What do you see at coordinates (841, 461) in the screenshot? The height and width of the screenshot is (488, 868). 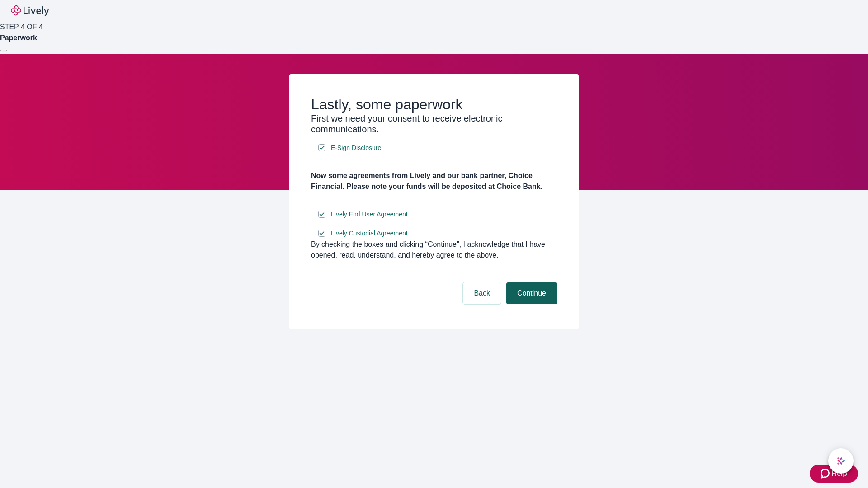 I see `button: chat` at bounding box center [841, 461].